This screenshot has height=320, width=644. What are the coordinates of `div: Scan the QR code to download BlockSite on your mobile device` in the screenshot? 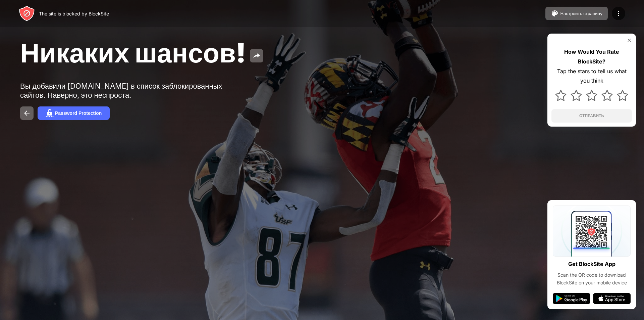 It's located at (591, 279).